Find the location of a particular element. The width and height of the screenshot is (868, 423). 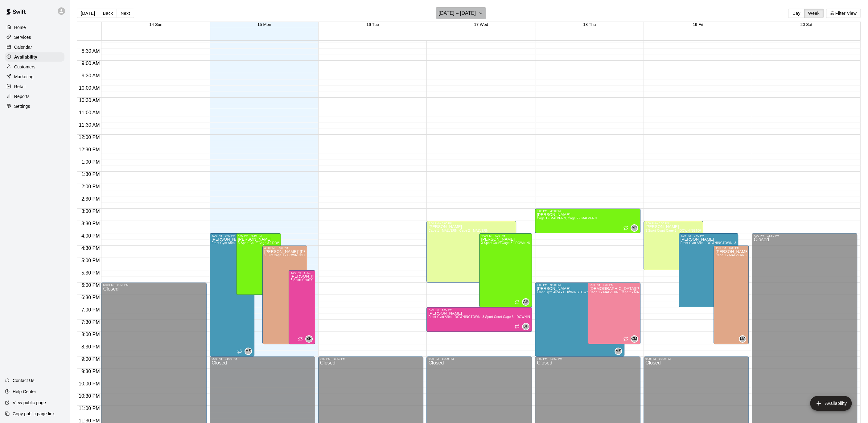

div: Marketing is located at coordinates (35, 76).